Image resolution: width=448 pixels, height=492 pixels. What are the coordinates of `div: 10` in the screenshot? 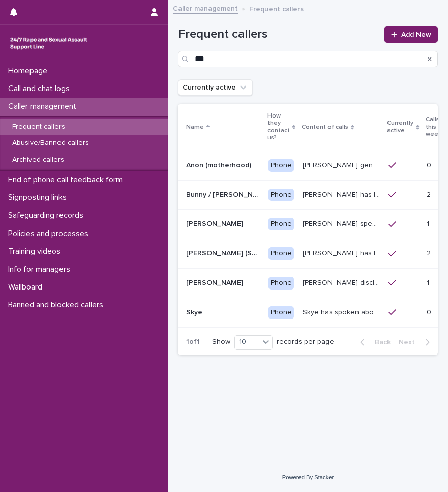 It's located at (247, 342).